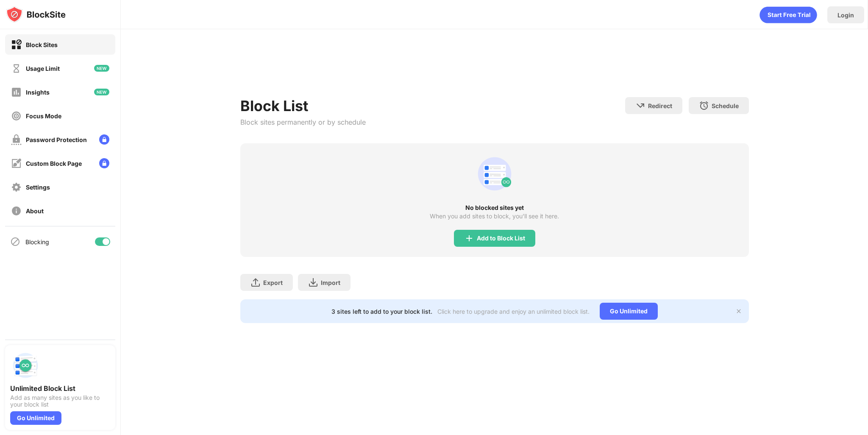  What do you see at coordinates (15, 242) in the screenshot?
I see `img: blocking-icon.svg` at bounding box center [15, 242].